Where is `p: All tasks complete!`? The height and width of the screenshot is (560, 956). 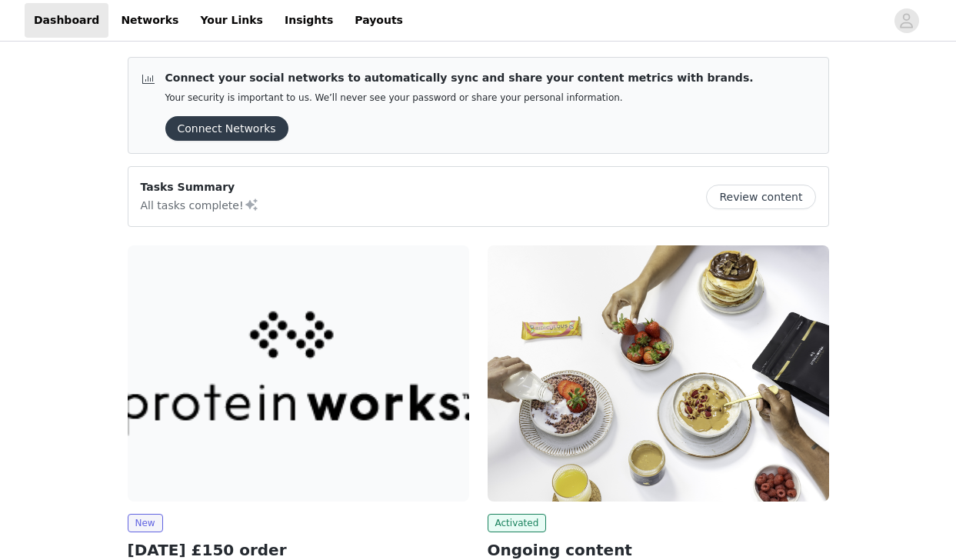
p: All tasks complete! is located at coordinates (200, 204).